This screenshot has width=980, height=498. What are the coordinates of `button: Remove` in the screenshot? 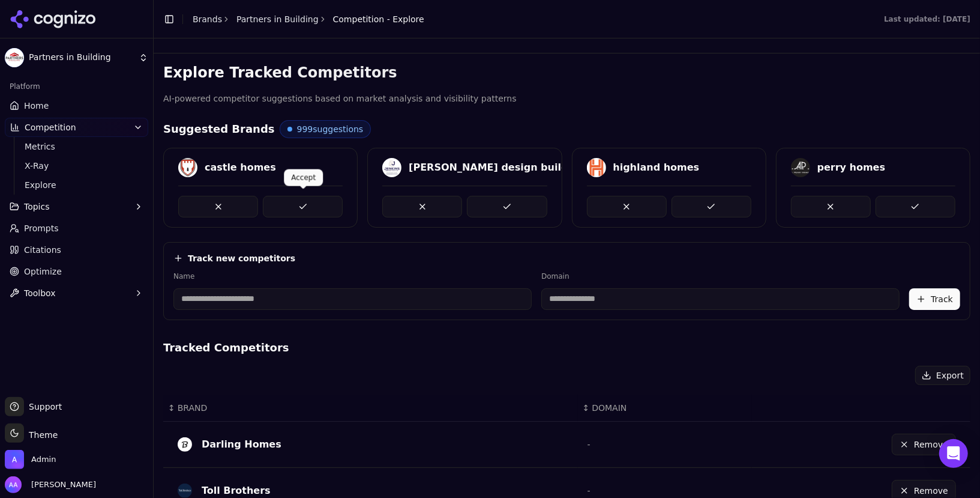 It's located at (924, 444).